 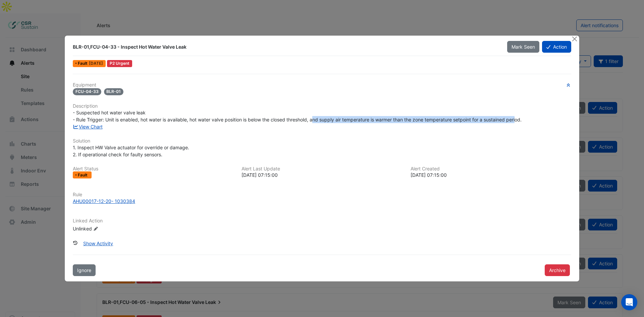 What do you see at coordinates (96, 63) in the screenshot?
I see `span: Thu 25-Sep-2025 07:15 BST` at bounding box center [96, 63].